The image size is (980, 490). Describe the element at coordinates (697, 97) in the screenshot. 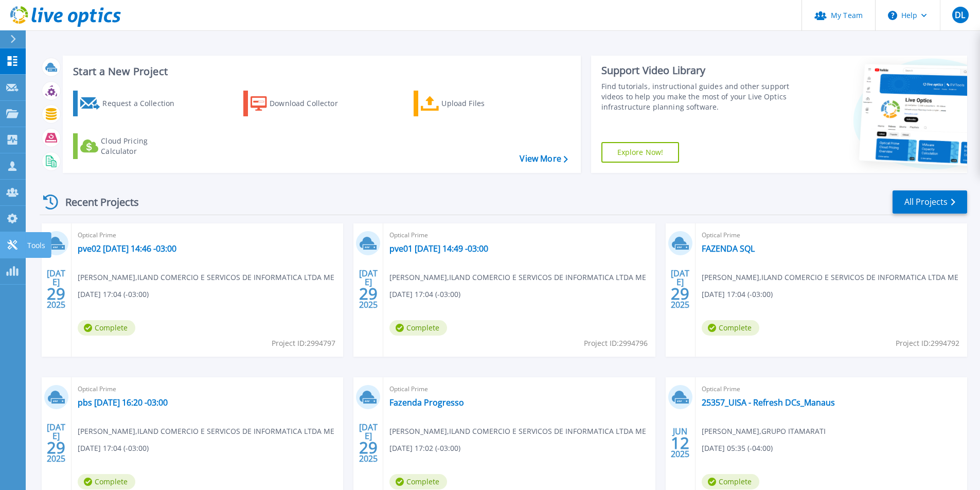

I see `div: Find tutorials, instructional guides and other support videos to help you make the most of your L...` at that location.